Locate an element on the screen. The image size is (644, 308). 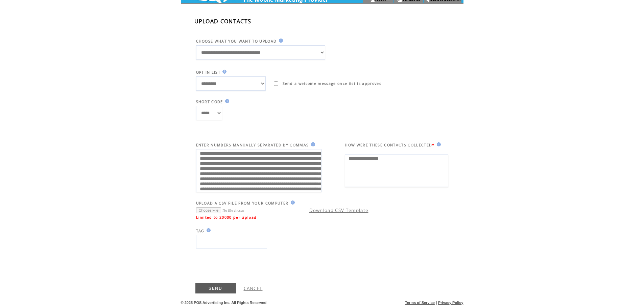
span: Send a welcome message once list is approved is located at coordinates (332, 84).